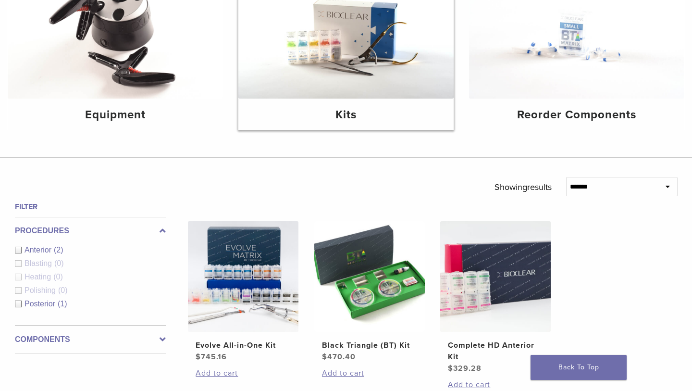 This screenshot has height=391, width=692. Describe the element at coordinates (243, 292) in the screenshot. I see `a: Evolve All-in-One KitEvolve All-in-One Kit $745.16` at that location.